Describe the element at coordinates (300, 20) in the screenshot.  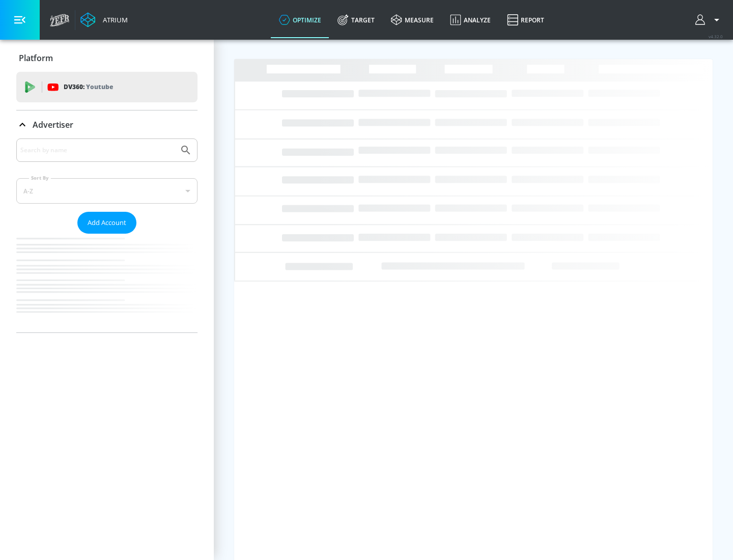
I see `a: optimize` at that location.